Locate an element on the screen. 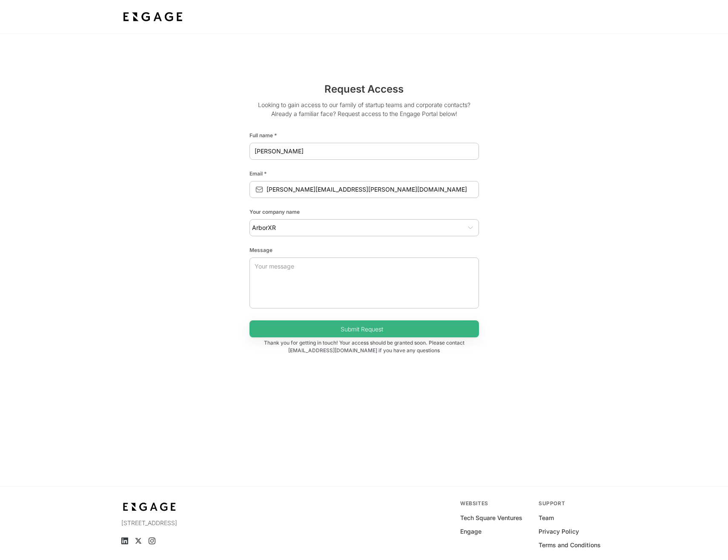 This screenshot has height=560, width=728. input: Your Name is located at coordinates (364, 152).